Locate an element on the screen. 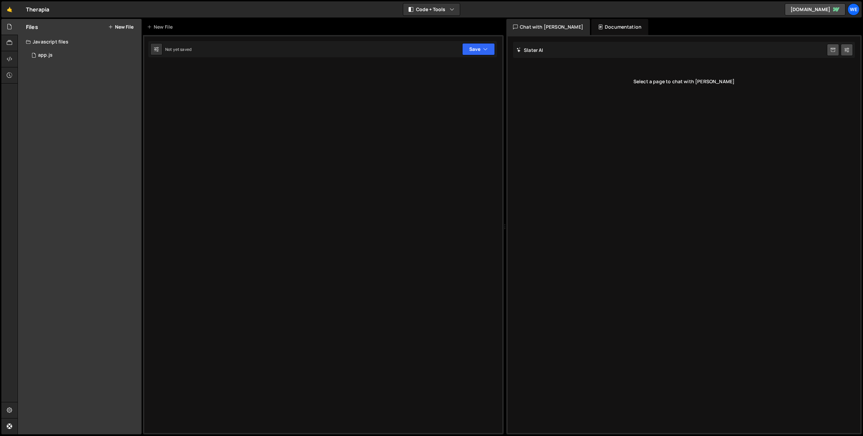 This screenshot has height=436, width=863. button: Code + Tools is located at coordinates (431, 9).